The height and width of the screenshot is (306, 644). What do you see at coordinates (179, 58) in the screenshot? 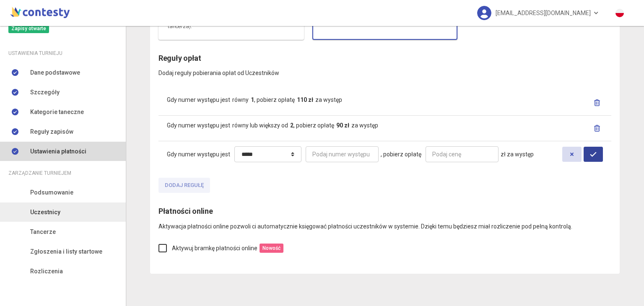
I see `span: Reguły opłat` at bounding box center [179, 58].